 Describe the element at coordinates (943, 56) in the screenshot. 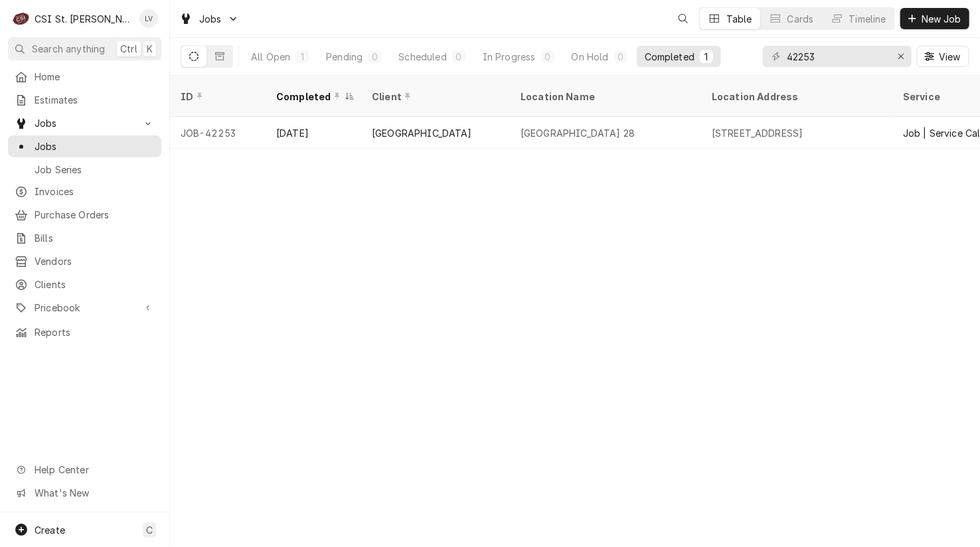

I see `button: View` at that location.